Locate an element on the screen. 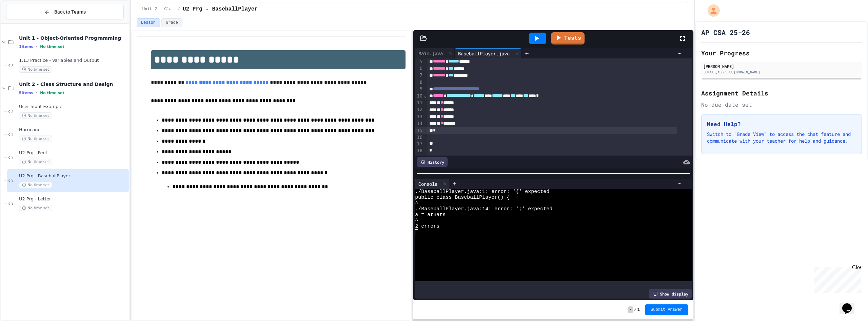 This screenshot has width=868, height=321. a: Tests is located at coordinates (568, 38).